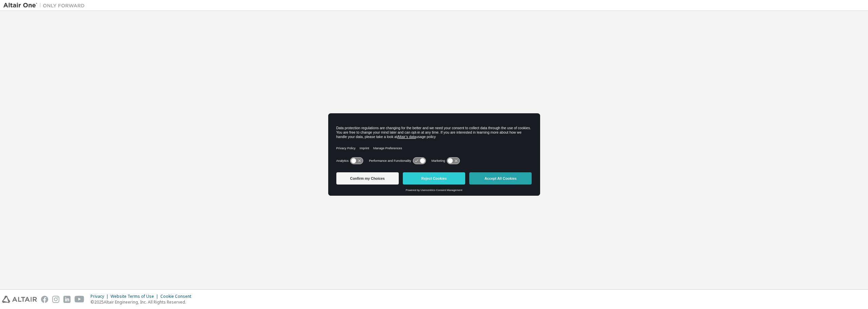  What do you see at coordinates (56, 300) in the screenshot?
I see `img: instagram.svg` at bounding box center [56, 300].